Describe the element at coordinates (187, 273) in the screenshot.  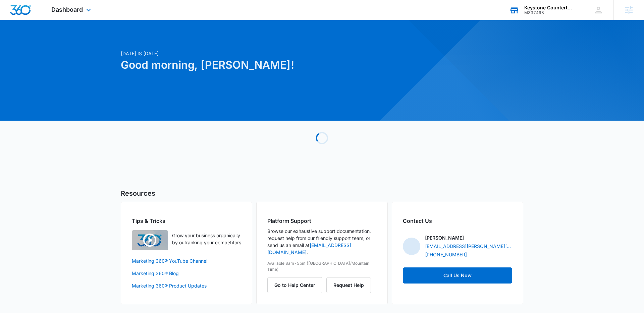
I see `a: Marketing 360® Blog` at that location.